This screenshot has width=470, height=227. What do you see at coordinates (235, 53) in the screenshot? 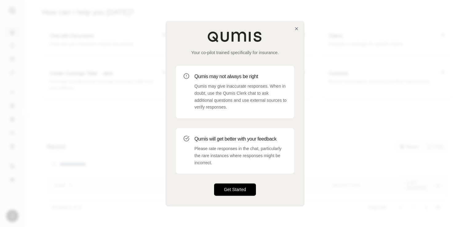
I see `p: Your co-pilot trained specifically for insurance.` at bounding box center [235, 53].